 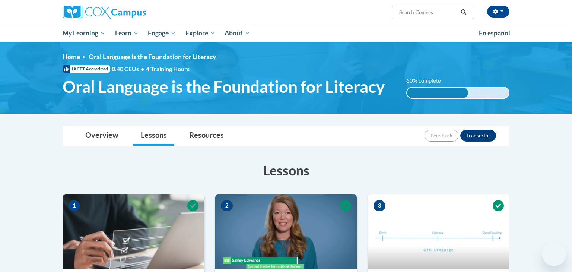 What do you see at coordinates (464, 12) in the screenshot?
I see `button: Search` at bounding box center [464, 12].